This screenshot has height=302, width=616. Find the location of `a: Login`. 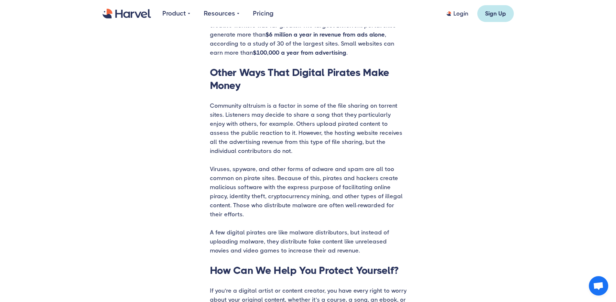

a: Login is located at coordinates (457, 14).